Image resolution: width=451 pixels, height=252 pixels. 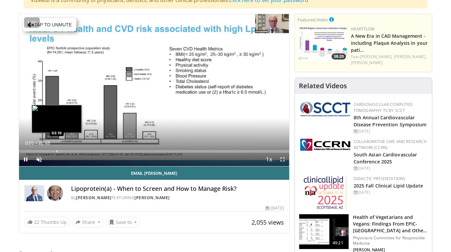 What do you see at coordinates (55, 193) in the screenshot?
I see `img: Avatar` at bounding box center [55, 193].